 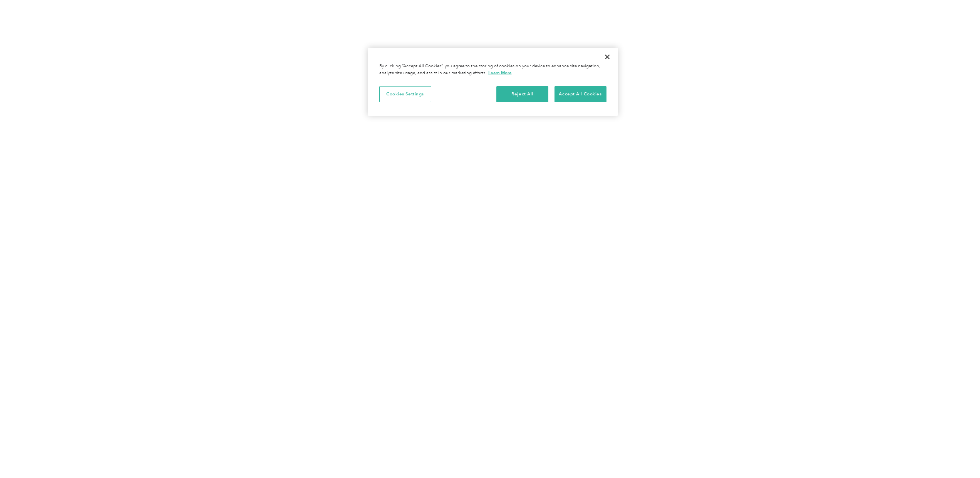 What do you see at coordinates (522, 94) in the screenshot?
I see `button: Reject All` at bounding box center [522, 94].